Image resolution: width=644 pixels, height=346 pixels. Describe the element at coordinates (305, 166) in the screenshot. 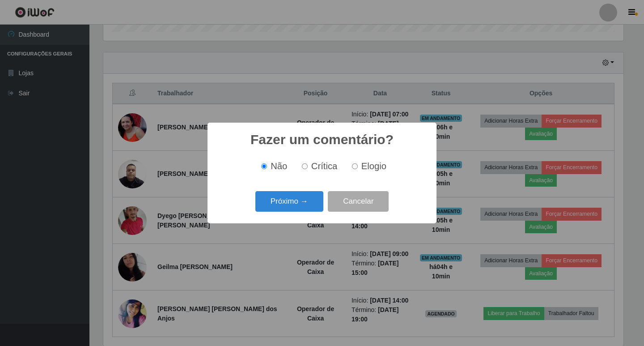

I see `input: Crítica` at that location.